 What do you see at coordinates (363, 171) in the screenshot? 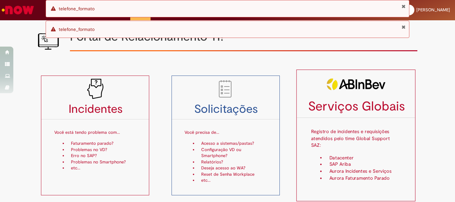
I see `li: Aurora Incidentes e Serviços` at bounding box center [363, 171].